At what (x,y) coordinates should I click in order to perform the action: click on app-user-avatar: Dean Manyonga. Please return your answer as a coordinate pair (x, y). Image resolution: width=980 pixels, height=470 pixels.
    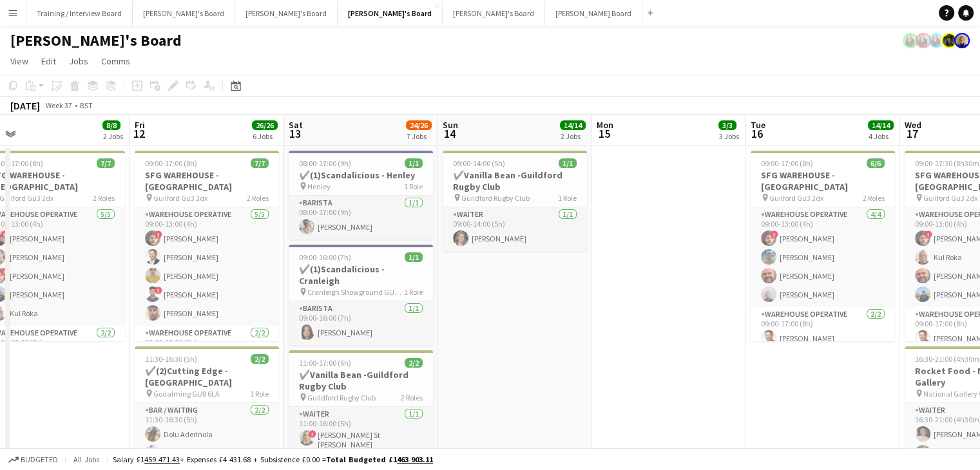
    Looking at the image, I should click on (949, 40).